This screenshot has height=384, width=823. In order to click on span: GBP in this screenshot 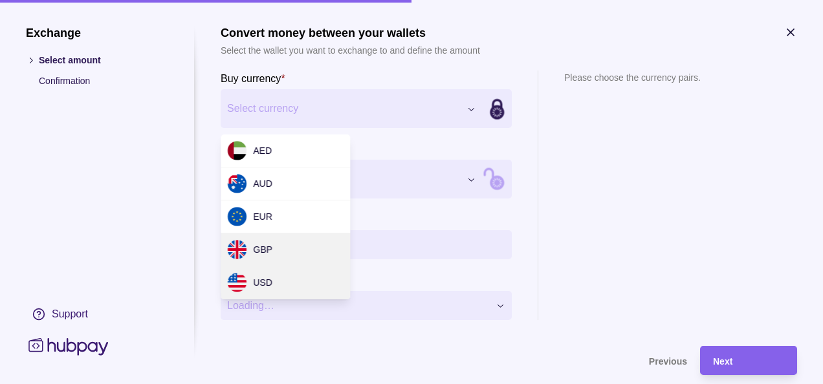, I will do `click(263, 250)`.